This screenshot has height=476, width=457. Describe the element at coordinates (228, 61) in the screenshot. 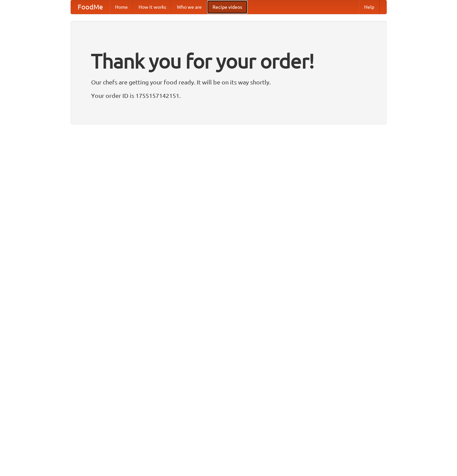

I see `h1: Thank you for your order!` at that location.